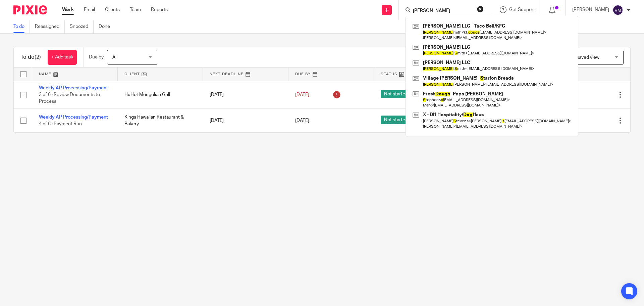  I want to click on td: HuHot Mongolian Grill, so click(160, 95).